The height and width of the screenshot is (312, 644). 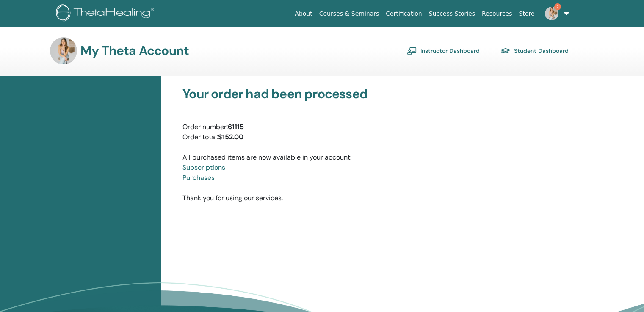 I want to click on div: Order number:, so click(x=379, y=127).